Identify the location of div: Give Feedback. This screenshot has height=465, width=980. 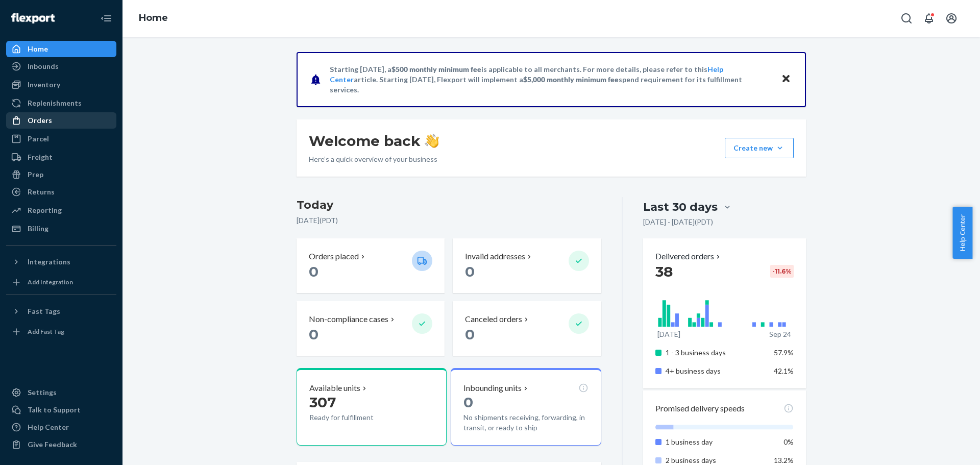
(52, 445).